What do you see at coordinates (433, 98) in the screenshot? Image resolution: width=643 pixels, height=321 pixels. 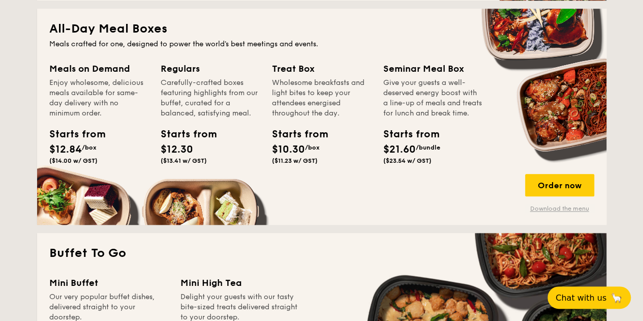 I see `div: Give your guests a well-deserved energy boost with a line-up of meals and treats for lunch and br...` at bounding box center [433, 98].